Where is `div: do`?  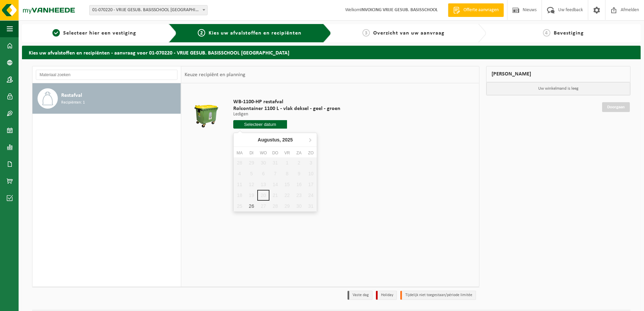
div: do is located at coordinates (275, 153).